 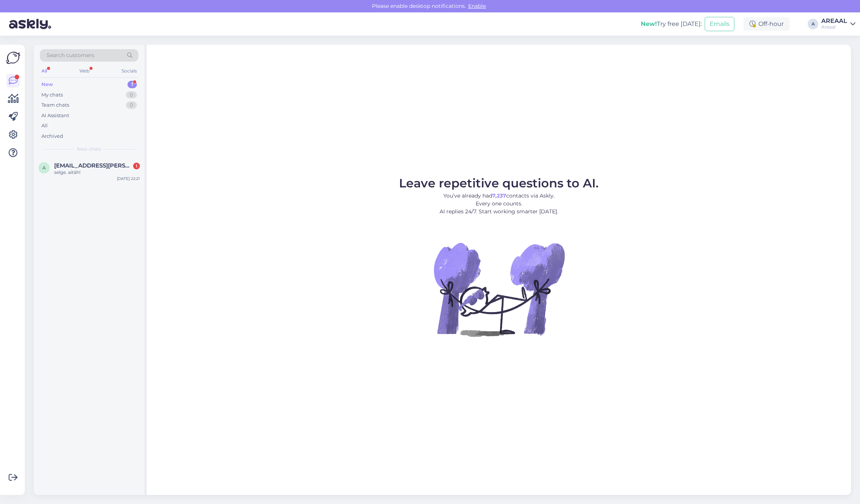 I want to click on a: AREAALAreaal, so click(x=838, y=24).